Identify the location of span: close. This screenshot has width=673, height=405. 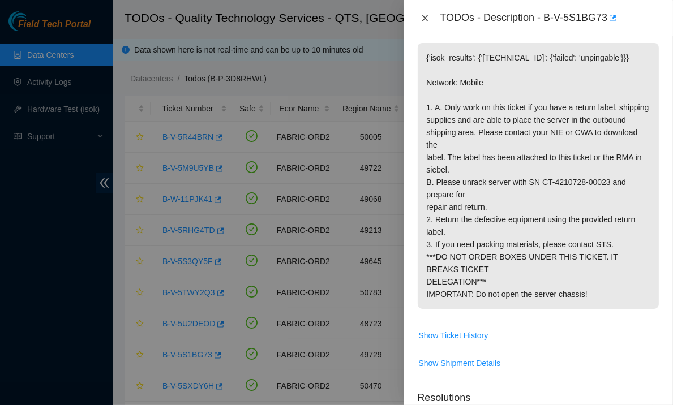
(425, 18).